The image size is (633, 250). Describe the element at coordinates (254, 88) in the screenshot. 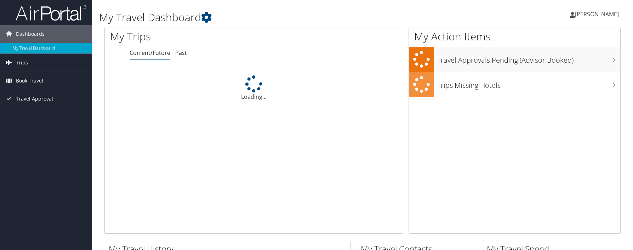

I see `div: Loading...` at that location.